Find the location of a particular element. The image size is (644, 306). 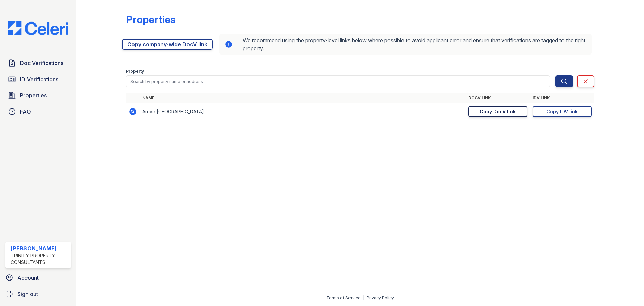

a: Copy IDV link is located at coordinates (562, 111).